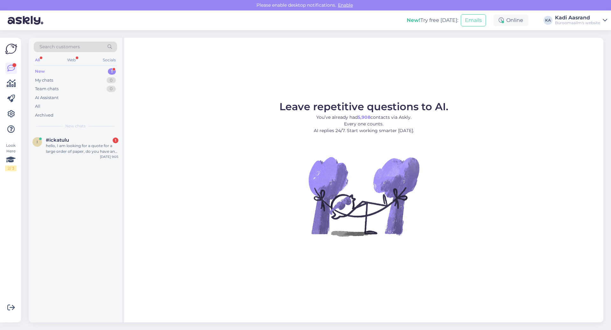 The image size is (611, 330). I want to click on div: AI Assistant, so click(47, 98).